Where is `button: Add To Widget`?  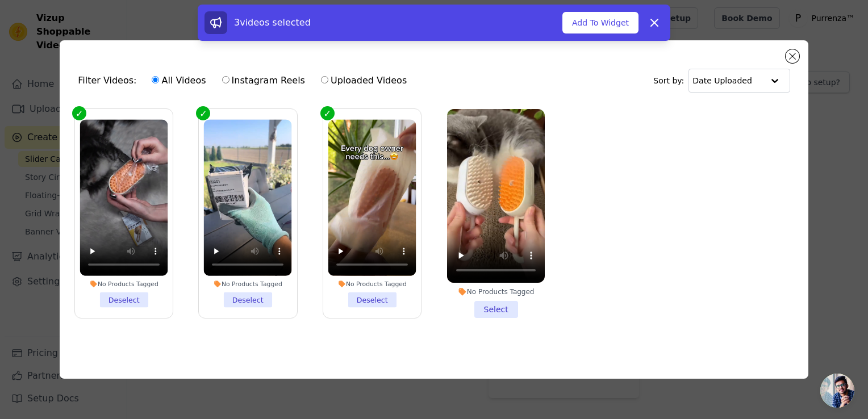
button: Add To Widget is located at coordinates (601, 23).